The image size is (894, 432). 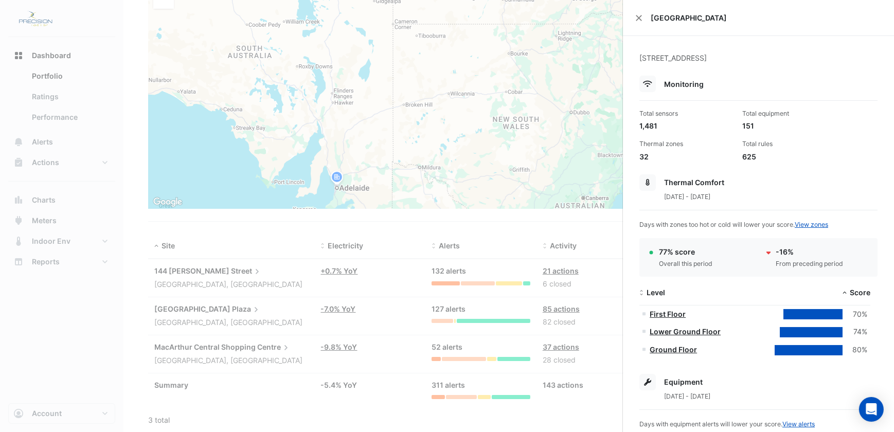 What do you see at coordinates (854, 332) in the screenshot?
I see `div: 74%` at bounding box center [854, 332].